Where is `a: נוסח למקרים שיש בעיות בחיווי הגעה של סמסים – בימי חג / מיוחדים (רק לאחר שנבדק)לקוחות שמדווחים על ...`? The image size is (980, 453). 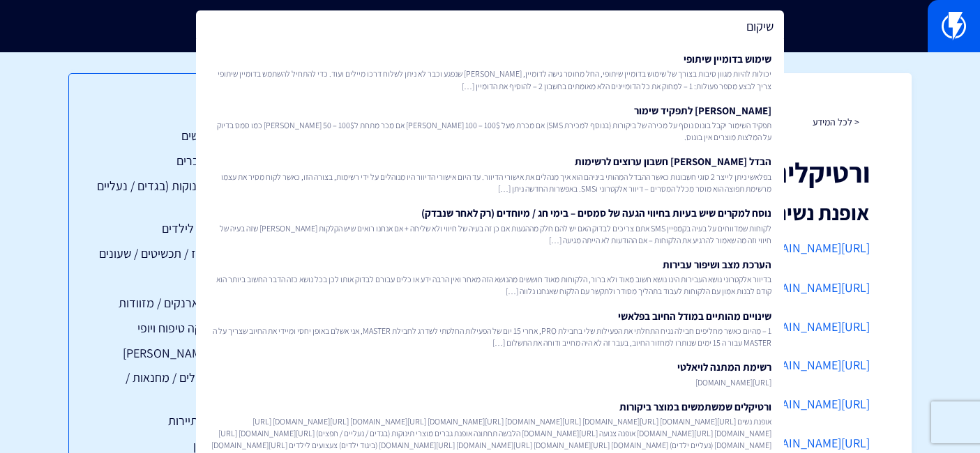 a: נוסח למקרים שיש בעיות בחיווי הגעה של סמסים – בימי חג / מיוחדים (רק לאחר שנבדק)לקוחות שמדווחים על ... is located at coordinates (490, 226).